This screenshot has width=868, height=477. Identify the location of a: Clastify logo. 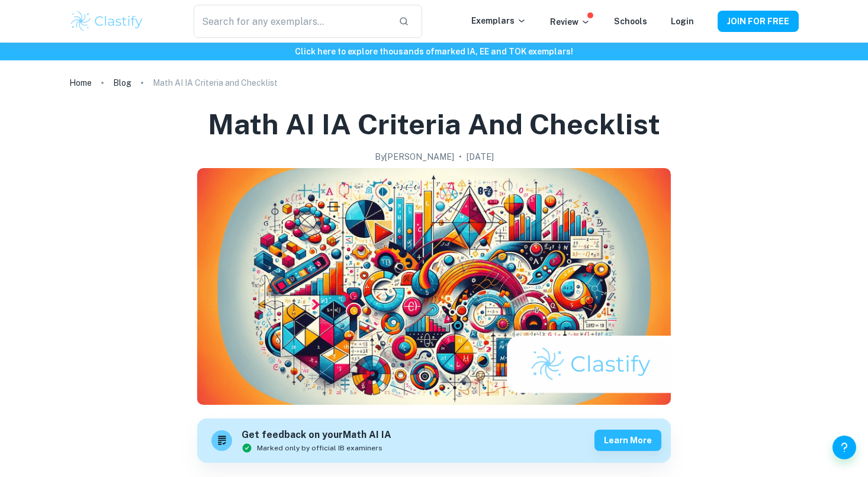
(107, 21).